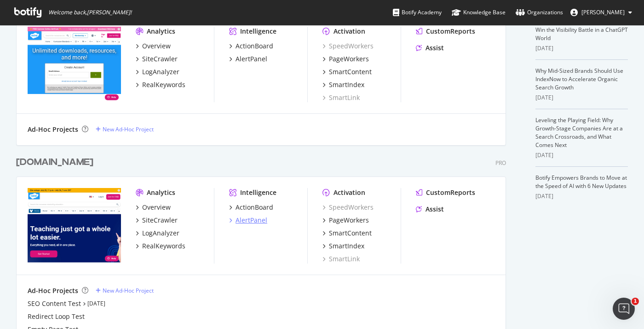 The height and width of the screenshot is (329, 644). Describe the element at coordinates (500, 163) in the screenshot. I see `div: Pro` at that location.